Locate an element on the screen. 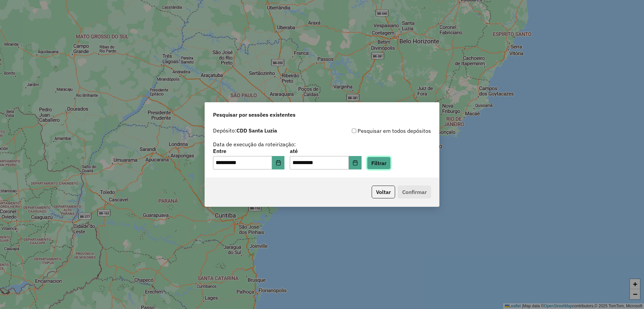 The height and width of the screenshot is (309, 644). strong: CDD Santa Luzia is located at coordinates (256, 131).